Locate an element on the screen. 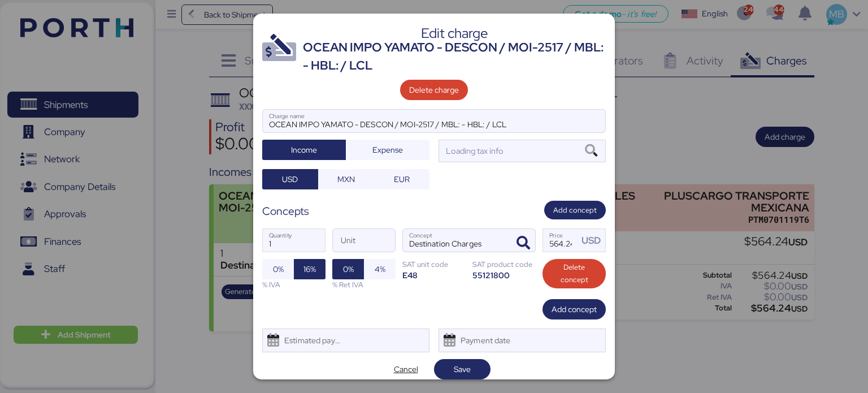 This screenshot has height=393, width=868. span: Delete charge is located at coordinates (434, 90).